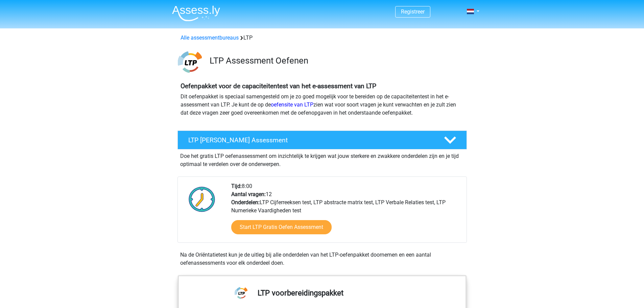 This screenshot has width=644, height=308. What do you see at coordinates (292, 105) in the screenshot?
I see `a: oefensite van LTP` at bounding box center [292, 105].